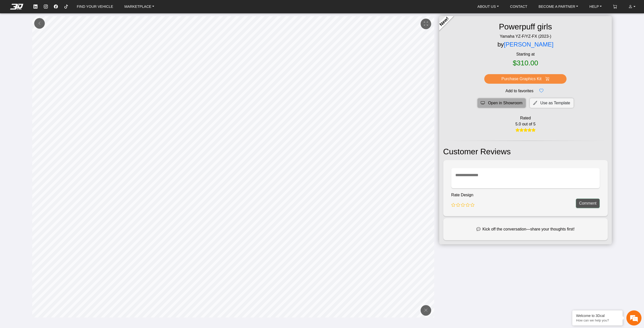  I want to click on button: Purchase Graphics Kit, so click(525, 79).